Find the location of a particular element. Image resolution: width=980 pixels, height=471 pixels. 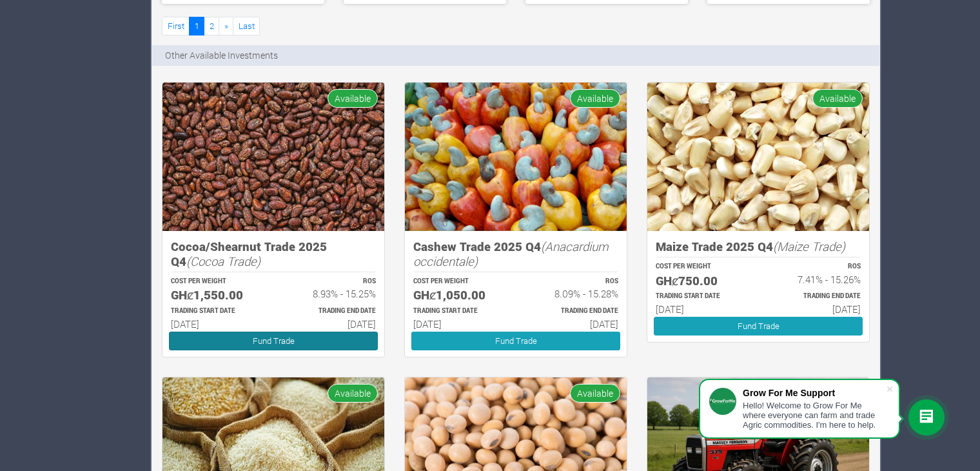

i: (Maize Trade) is located at coordinates (810, 246).